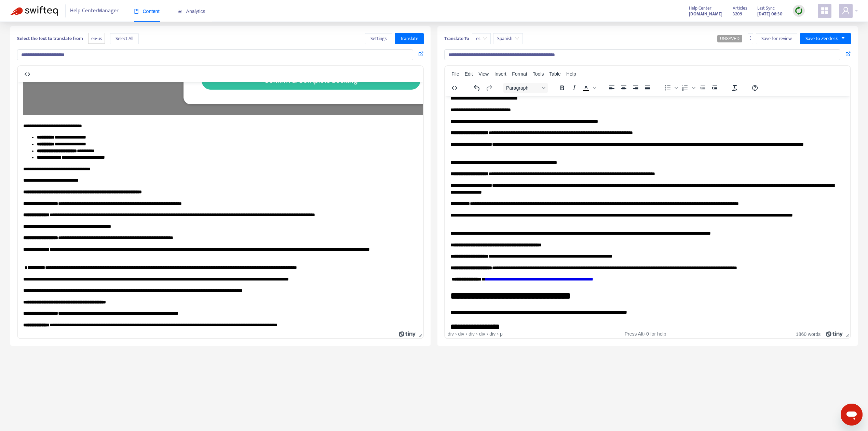 The width and height of the screenshot is (868, 431). I want to click on button: Block Paragraph, so click(526, 88).